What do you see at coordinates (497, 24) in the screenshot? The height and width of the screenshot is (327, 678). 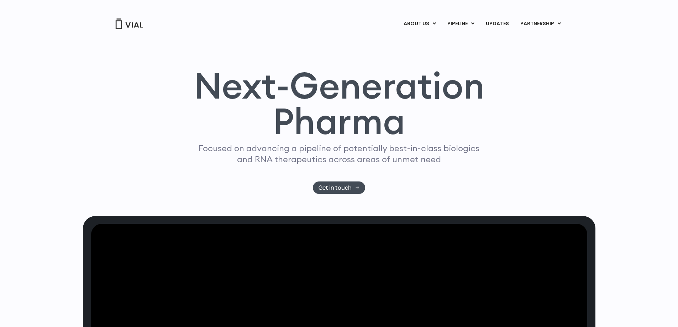 I see `a: UPDATES` at bounding box center [497, 24].